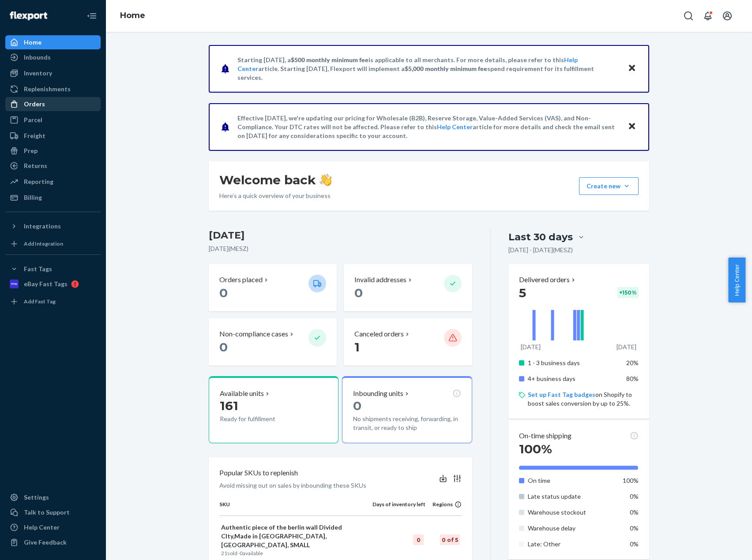  Describe the element at coordinates (45, 284) in the screenshot. I see `div: eBay Fast Tags` at that location.